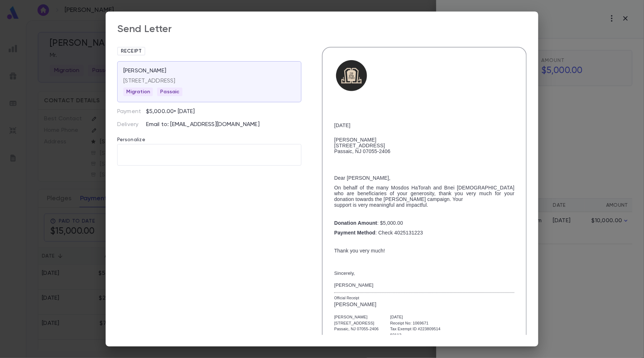 The image size is (644, 358). I want to click on div: Official Receipt, so click(424, 298).